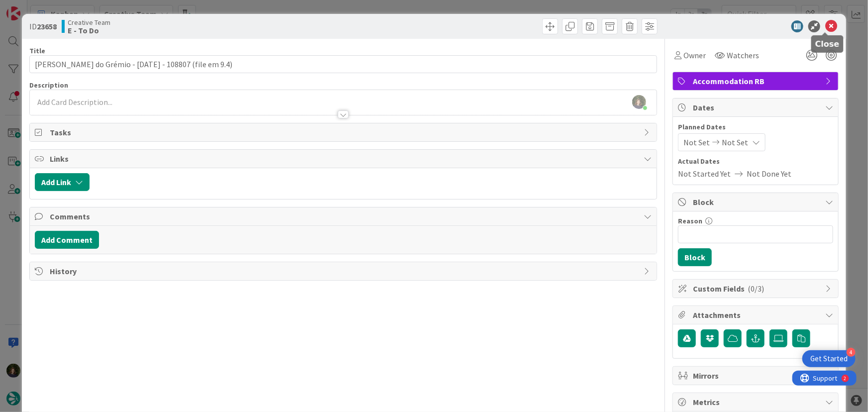  Describe the element at coordinates (690, 221) in the screenshot. I see `label: Reason` at that location.